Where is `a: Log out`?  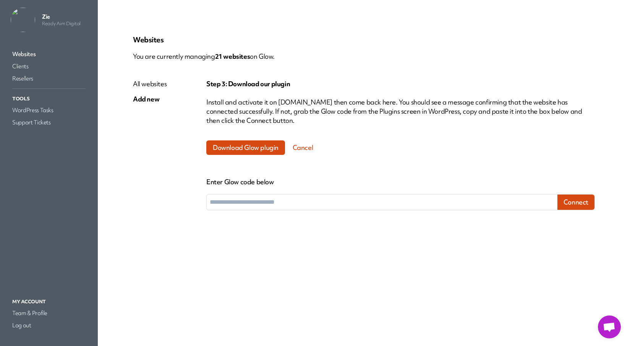 a: Log out is located at coordinates (49, 326).